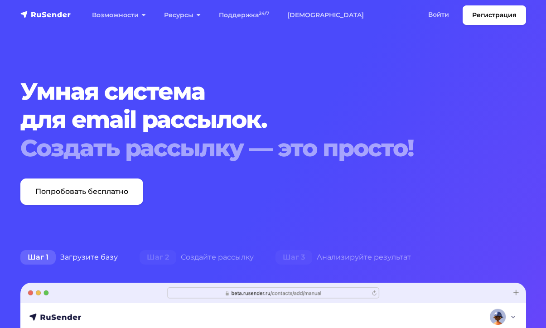 The width and height of the screenshot is (546, 328). Describe the element at coordinates (69, 257) in the screenshot. I see `div: Загрузите базу` at that location.